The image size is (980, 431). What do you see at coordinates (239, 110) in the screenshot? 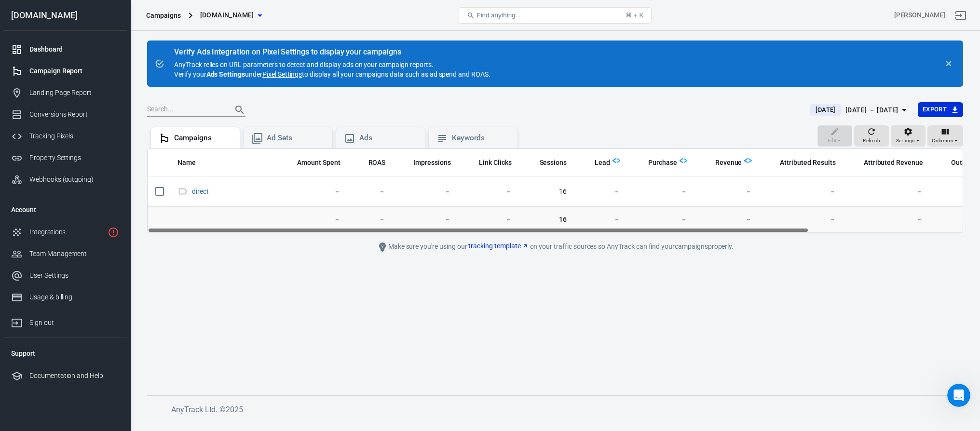
I see `button: Search` at bounding box center [239, 110].